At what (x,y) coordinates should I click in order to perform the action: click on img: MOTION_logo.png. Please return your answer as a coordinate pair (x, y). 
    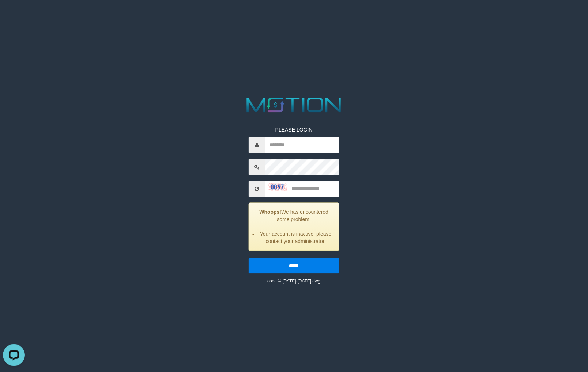
    Looking at the image, I should click on (294, 105).